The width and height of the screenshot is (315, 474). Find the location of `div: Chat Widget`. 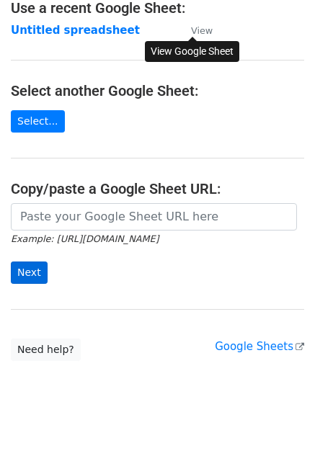

div: Chat Widget is located at coordinates (279, 440).